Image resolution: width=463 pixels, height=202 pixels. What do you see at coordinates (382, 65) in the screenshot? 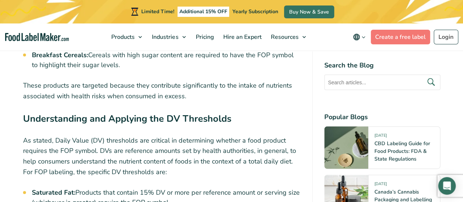
I see `h4: Search the Blog` at bounding box center [382, 65].